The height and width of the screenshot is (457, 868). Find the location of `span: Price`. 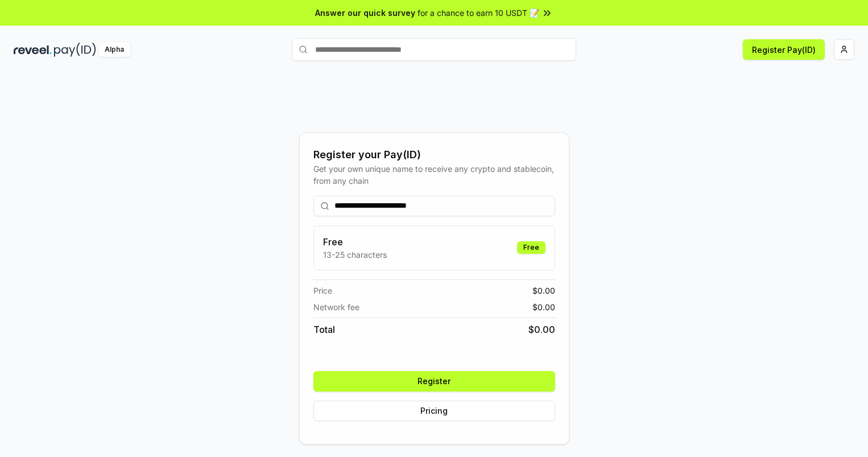

span: Price is located at coordinates (322, 290).